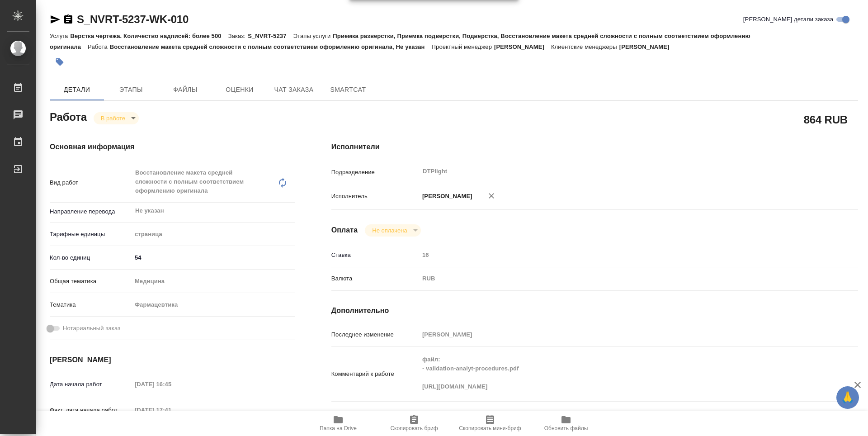  What do you see at coordinates (389, 230) in the screenshot?
I see `button: Не оплачена` at bounding box center [389, 230].